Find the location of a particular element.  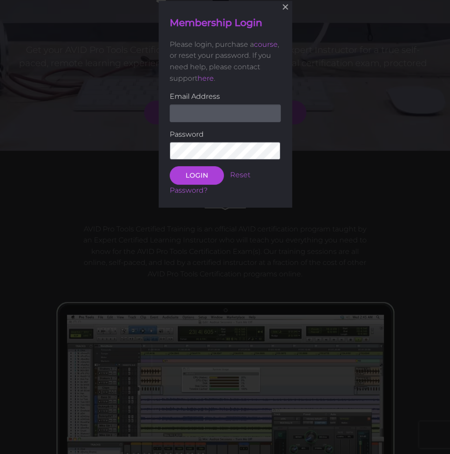

h4: Membership Login is located at coordinates (225, 23).